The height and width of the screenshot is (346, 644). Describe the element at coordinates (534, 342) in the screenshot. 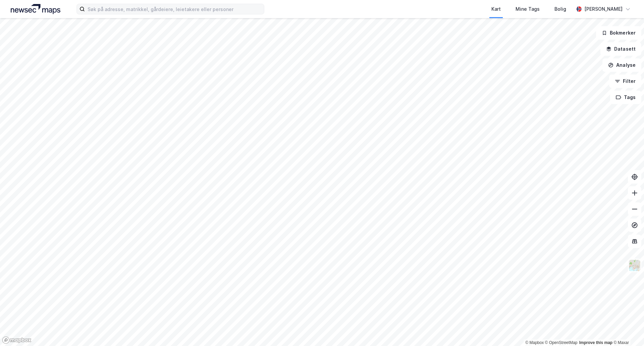

I see `a: Mapbox` at that location.